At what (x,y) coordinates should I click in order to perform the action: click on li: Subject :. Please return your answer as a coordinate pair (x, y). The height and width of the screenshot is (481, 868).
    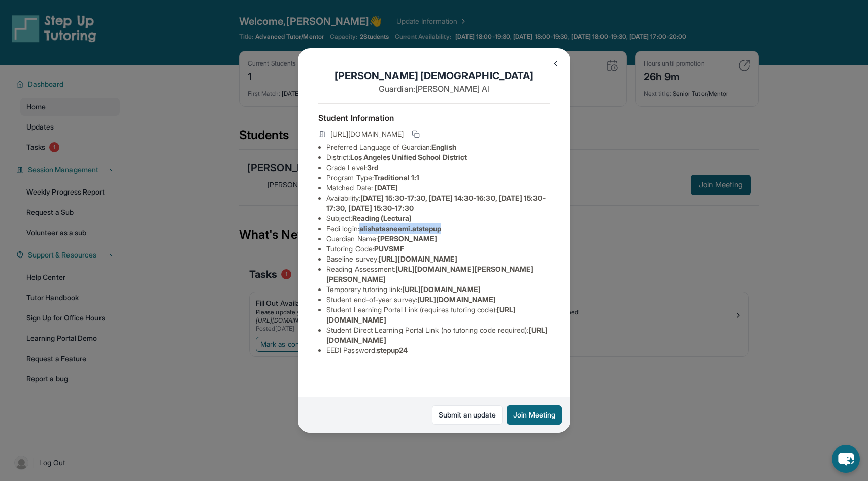
    Looking at the image, I should click on (438, 218).